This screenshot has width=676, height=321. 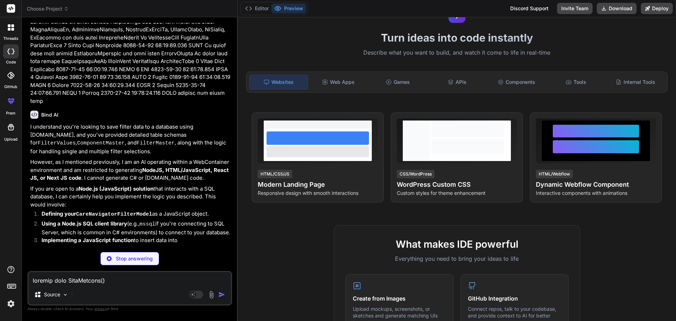 I want to click on img: attachment, so click(x=211, y=294).